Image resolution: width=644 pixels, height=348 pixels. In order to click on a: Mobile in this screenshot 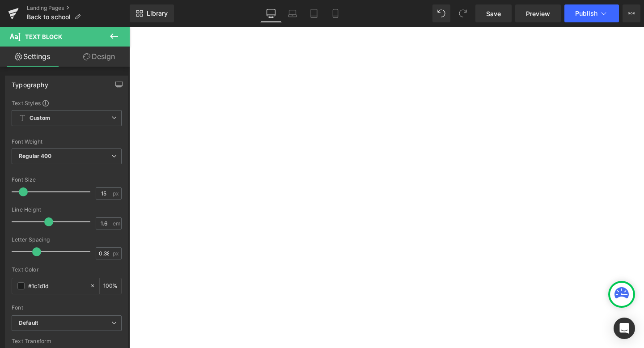, I will do `click(335, 13)`.